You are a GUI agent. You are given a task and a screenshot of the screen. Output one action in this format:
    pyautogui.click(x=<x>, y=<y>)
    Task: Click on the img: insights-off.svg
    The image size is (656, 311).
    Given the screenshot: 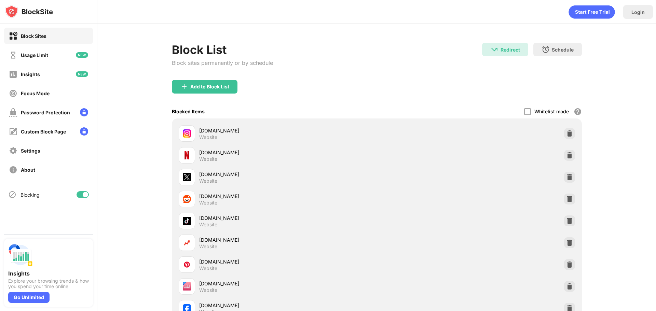 What is the action you would take?
    pyautogui.click(x=13, y=74)
    